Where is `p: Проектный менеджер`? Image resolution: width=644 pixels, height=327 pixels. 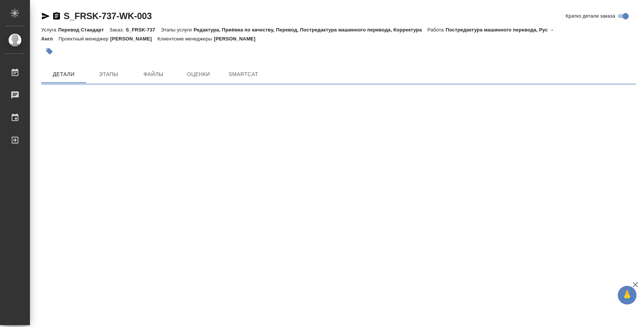
p: Проектный менеджер is located at coordinates (84, 39).